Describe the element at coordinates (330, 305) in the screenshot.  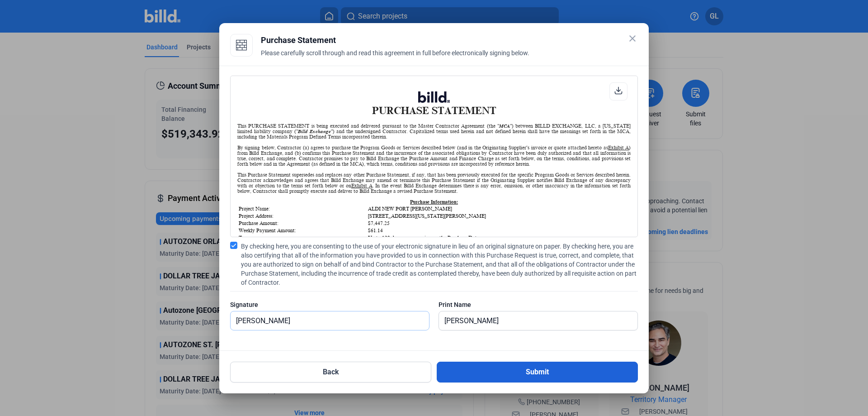
I see `div: Signature` at that location.